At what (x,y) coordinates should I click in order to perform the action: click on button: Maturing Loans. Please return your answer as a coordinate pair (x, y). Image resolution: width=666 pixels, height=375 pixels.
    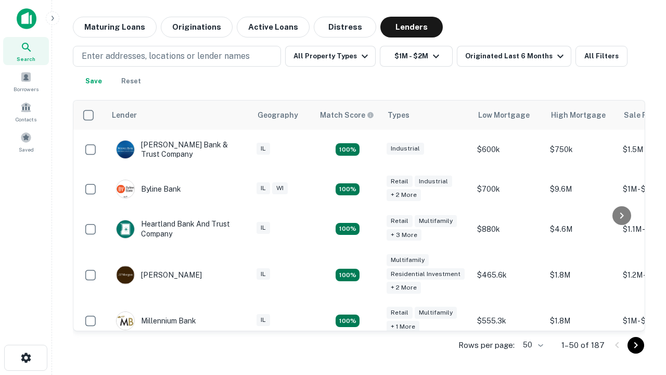
    Looking at the image, I should click on (115, 27).